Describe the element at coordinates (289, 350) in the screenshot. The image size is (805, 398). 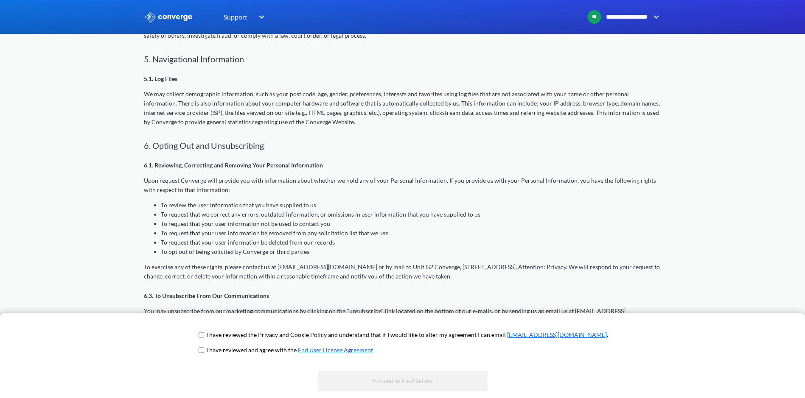
I see `p: I have reviewed and agree with the` at that location.